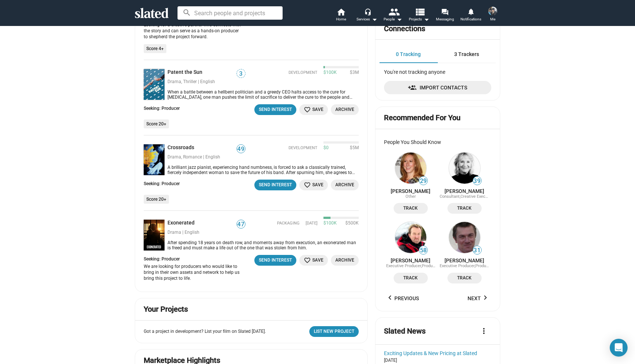 The width and height of the screenshot is (635, 364). Describe the element at coordinates (408, 54) in the screenshot. I see `span: 0 Tracking` at that location.